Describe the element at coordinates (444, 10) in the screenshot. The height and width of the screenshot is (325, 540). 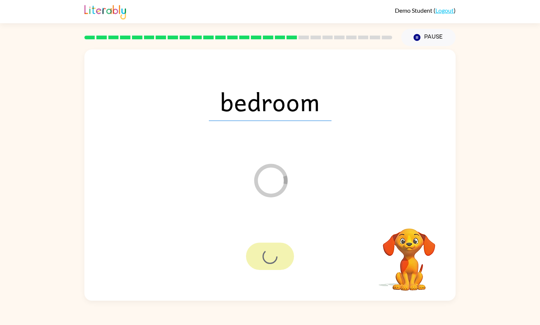
I see `a: Logout` at that location.